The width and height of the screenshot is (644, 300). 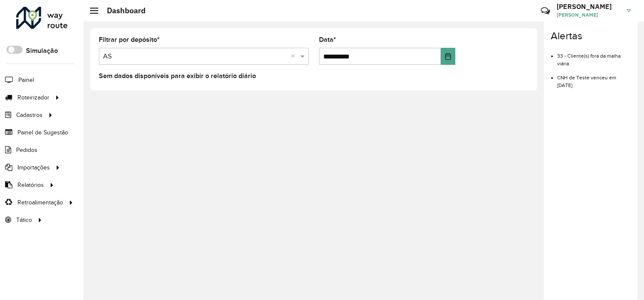 I want to click on span: Cadastros, so click(x=30, y=115).